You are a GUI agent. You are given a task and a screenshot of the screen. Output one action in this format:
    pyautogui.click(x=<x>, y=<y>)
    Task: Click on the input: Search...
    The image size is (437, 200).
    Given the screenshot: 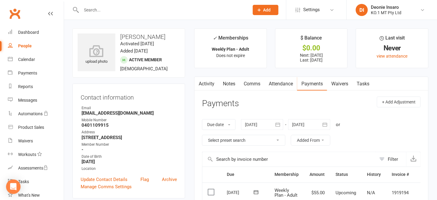 What is the action you would take?
    pyautogui.click(x=162, y=10)
    